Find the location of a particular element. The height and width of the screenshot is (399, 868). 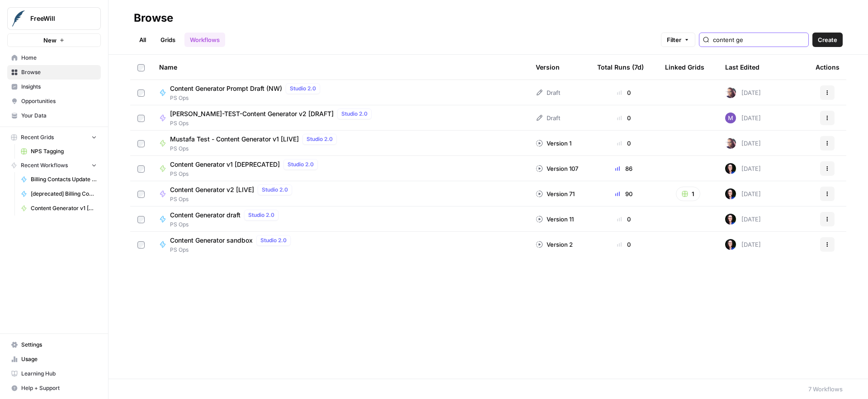

button: New is located at coordinates (54, 40).